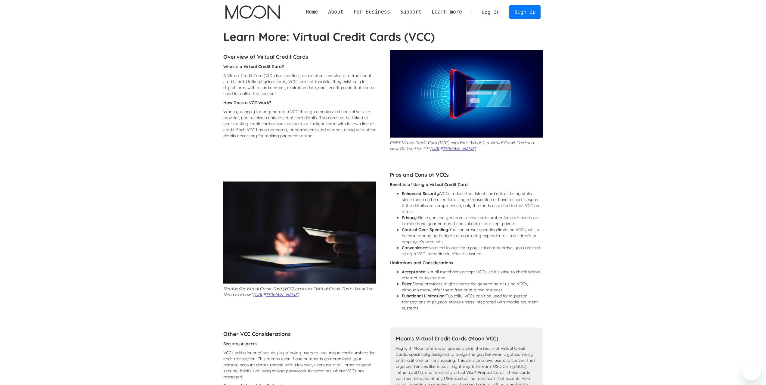 Image resolution: width=766 pixels, height=385 pixels. I want to click on div: About, so click(336, 12).